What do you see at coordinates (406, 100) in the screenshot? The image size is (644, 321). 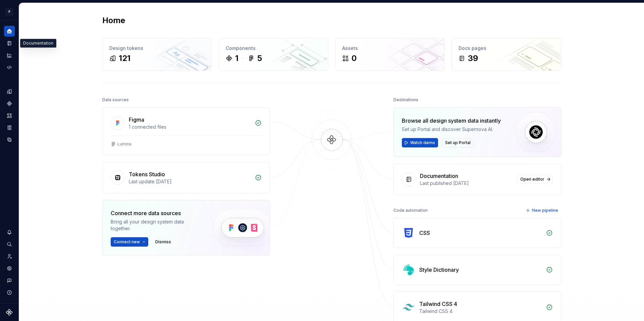 I see `div: Destinations` at bounding box center [406, 100].